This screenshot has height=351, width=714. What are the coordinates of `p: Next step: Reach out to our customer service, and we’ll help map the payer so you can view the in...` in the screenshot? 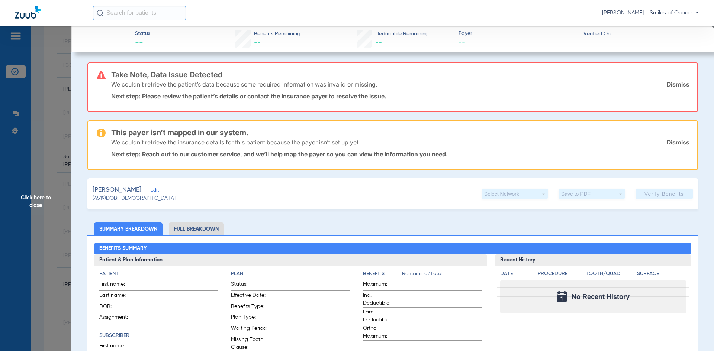 It's located at (400, 154).